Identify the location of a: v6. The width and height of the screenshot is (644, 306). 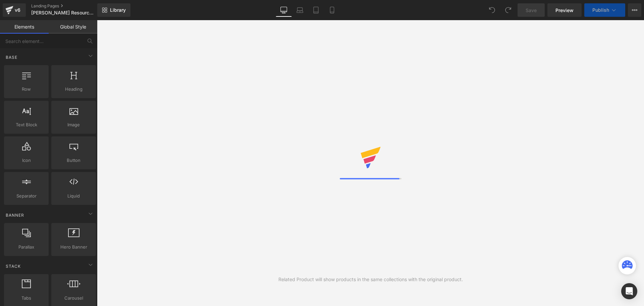
(14, 10).